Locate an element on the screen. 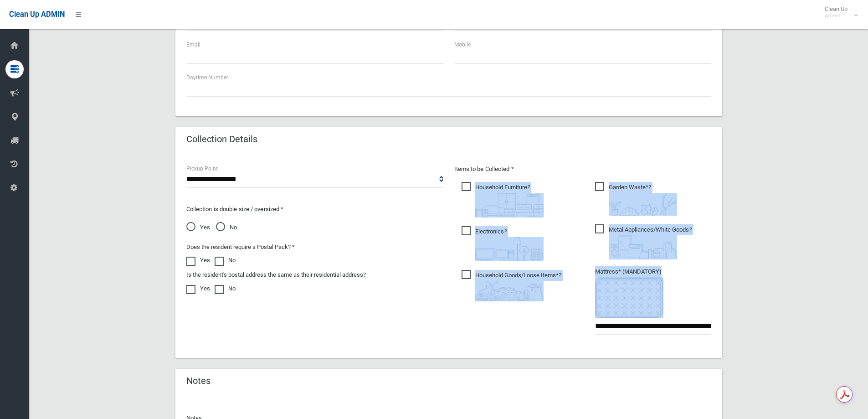  img: 394712a680b73dbc3d2a6a3a7ffe5a07.png is located at coordinates (510, 249).